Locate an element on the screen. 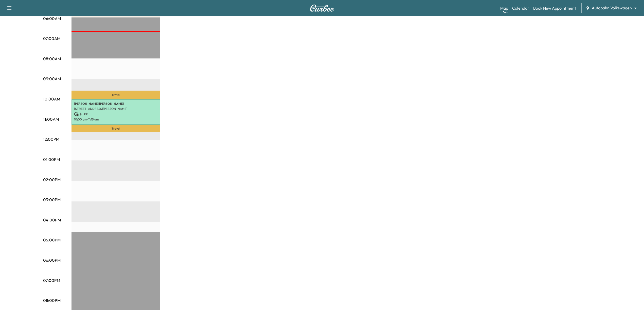  a: Calendar is located at coordinates (521, 8).